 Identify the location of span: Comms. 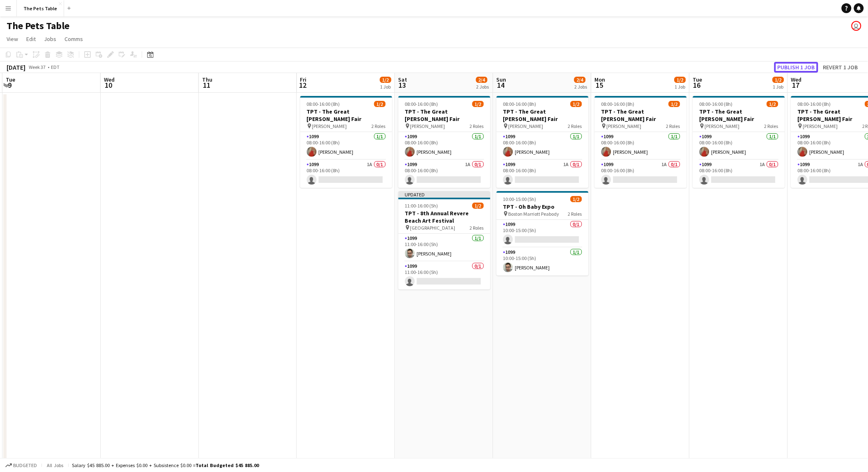
(73, 39).